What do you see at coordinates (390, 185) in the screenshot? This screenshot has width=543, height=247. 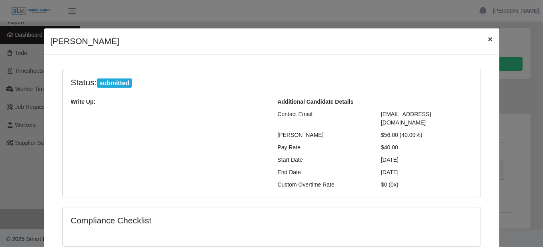 I see `span: $0 (0x)` at bounding box center [390, 185].